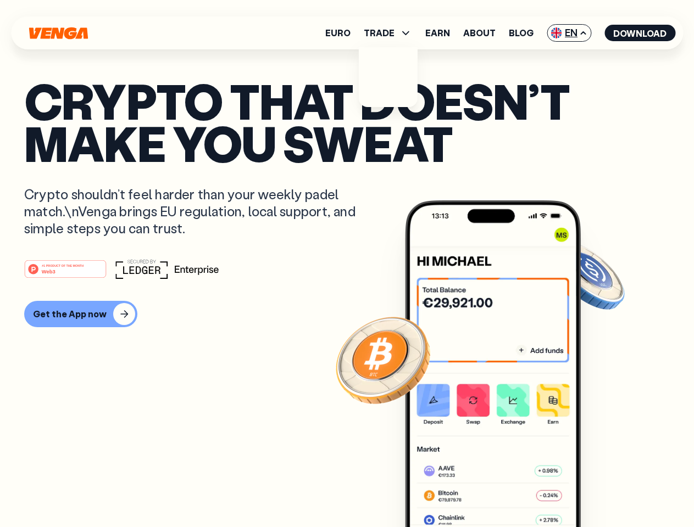 Image resolution: width=694 pixels, height=527 pixels. I want to click on div: Get the App now, so click(70, 314).